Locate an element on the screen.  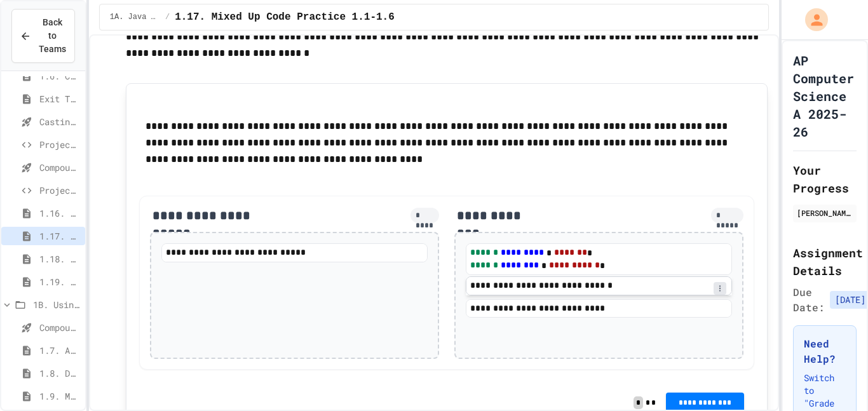
h2: Assignment Details is located at coordinates (825, 262).